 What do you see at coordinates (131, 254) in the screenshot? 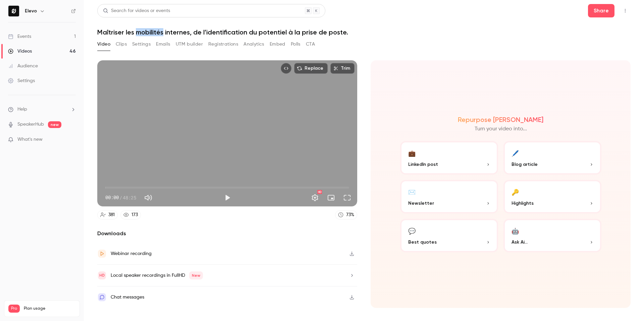
I see `div: Webinar recording` at bounding box center [131, 254].